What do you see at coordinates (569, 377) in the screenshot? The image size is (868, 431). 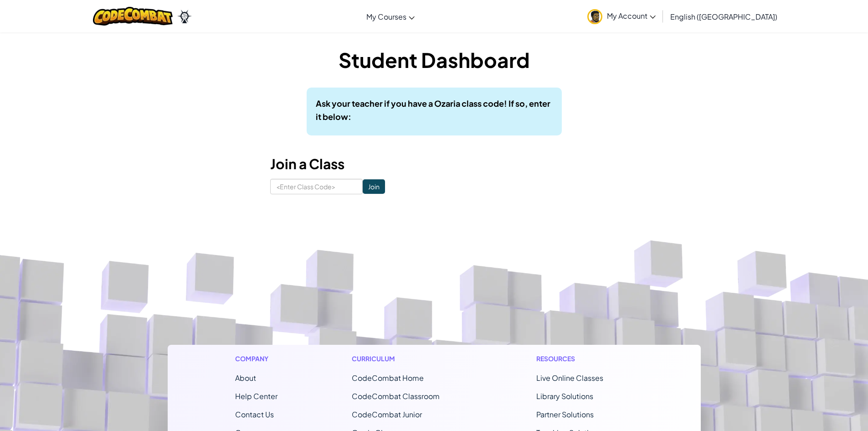 I see `a: Live Online Classes` at bounding box center [569, 377].